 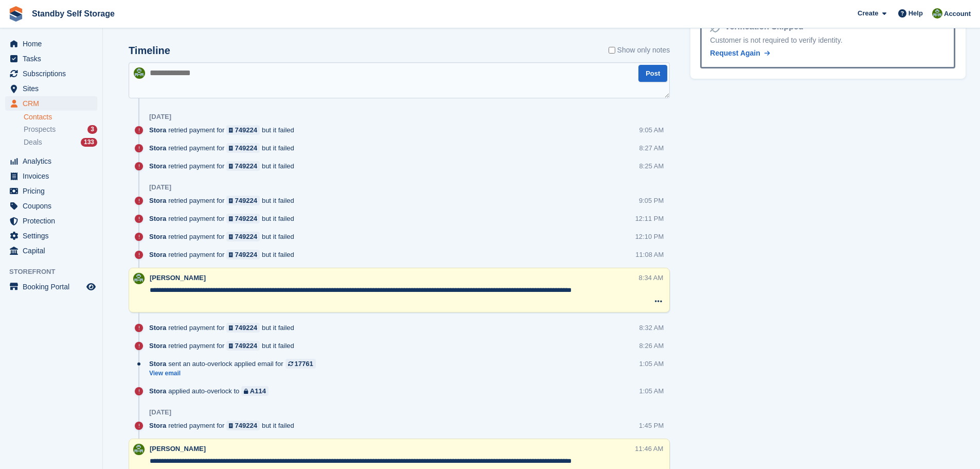 What do you see at coordinates (149, 51) in the screenshot?
I see `h2: Timeline` at bounding box center [149, 51].